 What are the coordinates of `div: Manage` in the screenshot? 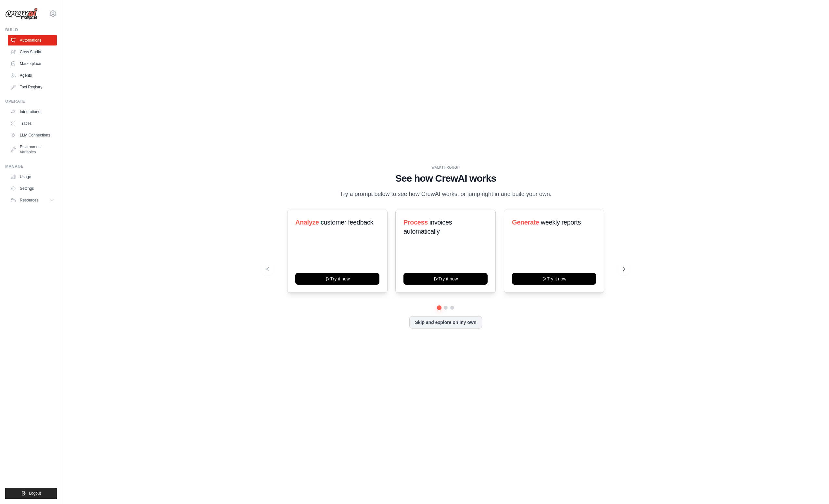 It's located at (31, 166).